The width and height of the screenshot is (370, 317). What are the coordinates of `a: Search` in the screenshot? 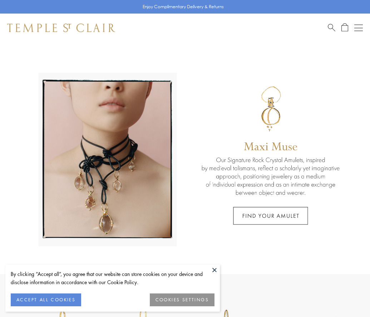 It's located at (331, 28).